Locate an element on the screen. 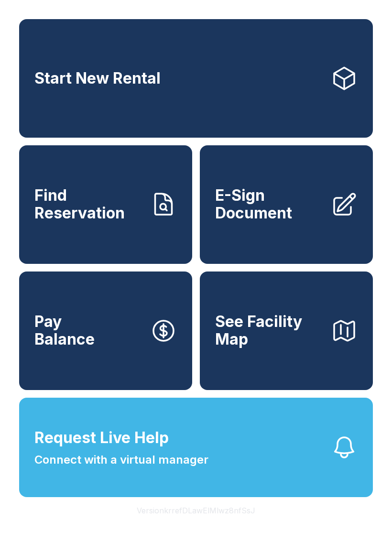  a: Find Reservation is located at coordinates (106, 205).